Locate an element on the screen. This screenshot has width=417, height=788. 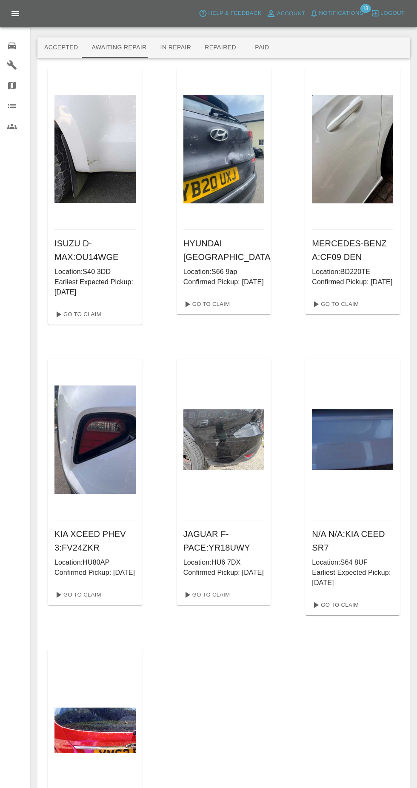
p: Location: HU6 7DX is located at coordinates (224, 563).